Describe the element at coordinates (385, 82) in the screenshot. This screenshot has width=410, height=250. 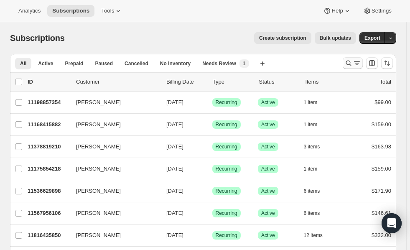
I see `p: Total` at that location.